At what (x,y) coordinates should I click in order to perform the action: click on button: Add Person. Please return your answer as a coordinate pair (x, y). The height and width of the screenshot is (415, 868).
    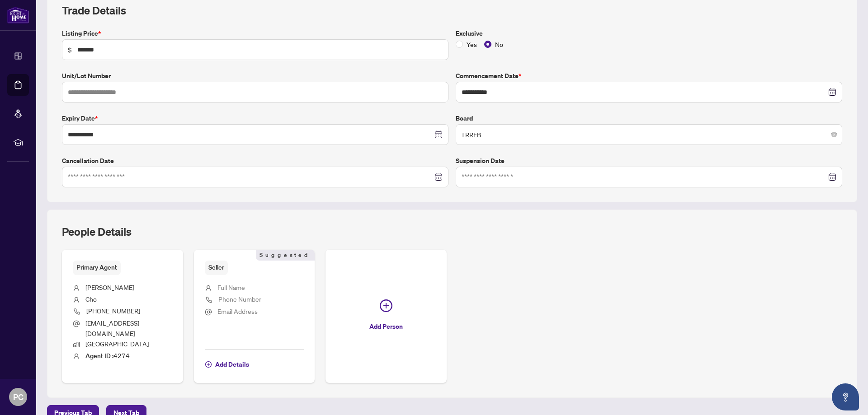
    Looking at the image, I should click on (386, 316).